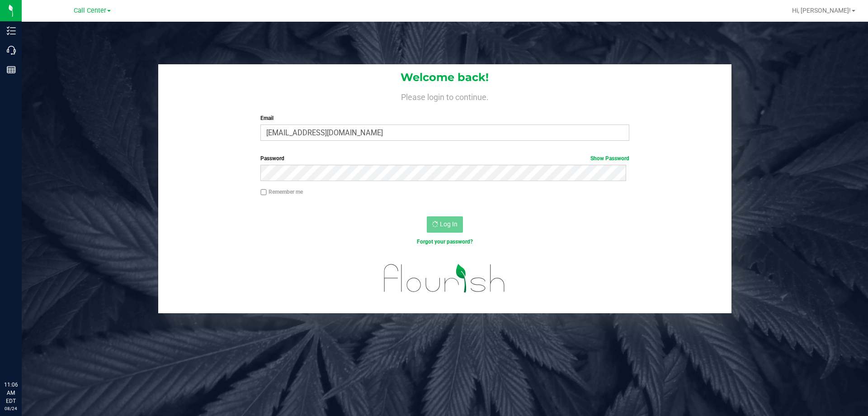  What do you see at coordinates (11, 408) in the screenshot?
I see `p: 08/24` at bounding box center [11, 408].